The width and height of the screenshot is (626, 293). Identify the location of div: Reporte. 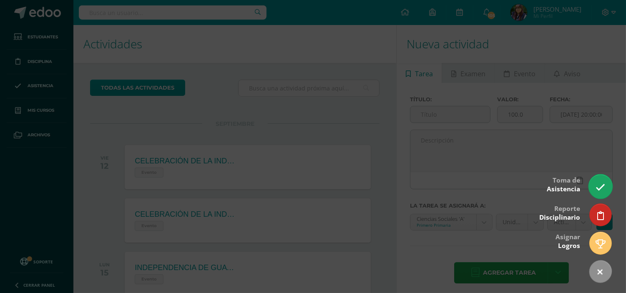
(560, 212).